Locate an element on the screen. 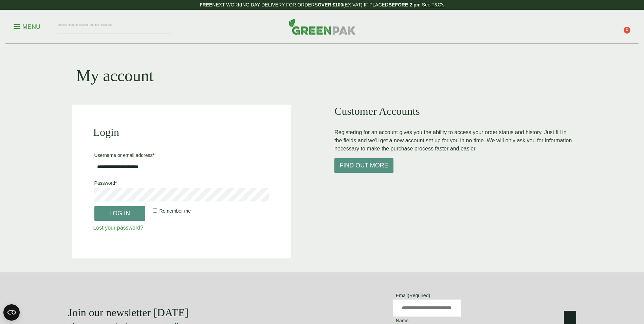  a: See T&C's is located at coordinates (433, 5).